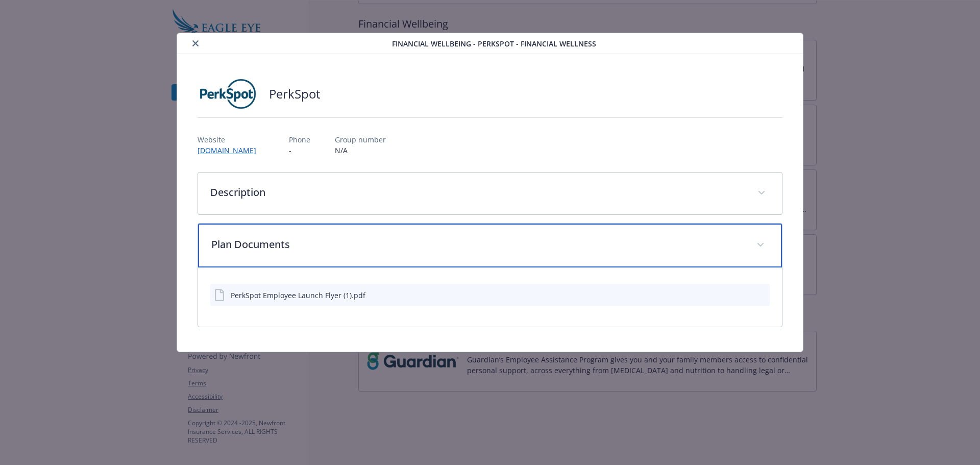  Describe the element at coordinates (478, 193) in the screenshot. I see `p: Description` at that location.